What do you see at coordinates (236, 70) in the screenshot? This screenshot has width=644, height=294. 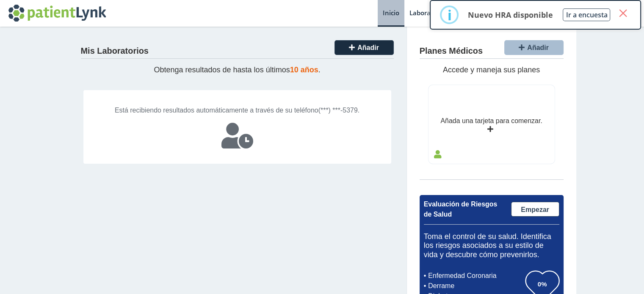 I see `span: Obtenga resultados de hasta los últimos .` at bounding box center [236, 70].